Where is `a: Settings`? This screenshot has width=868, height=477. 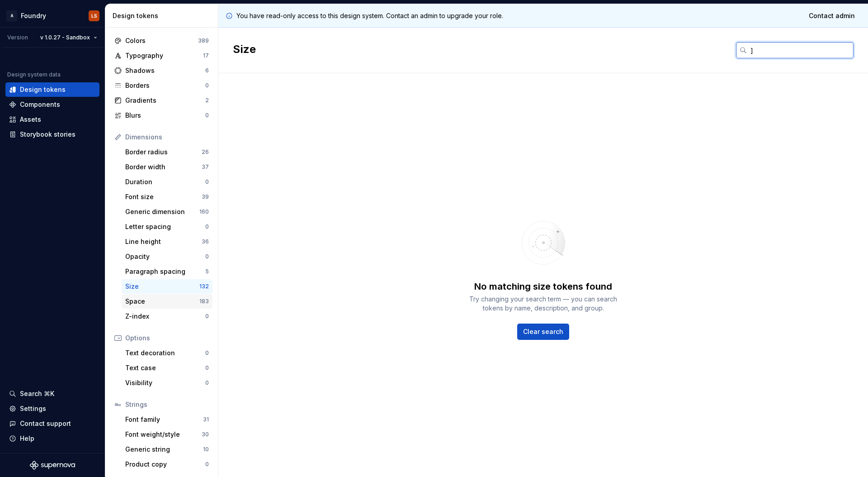
a: Settings is located at coordinates (52, 408).